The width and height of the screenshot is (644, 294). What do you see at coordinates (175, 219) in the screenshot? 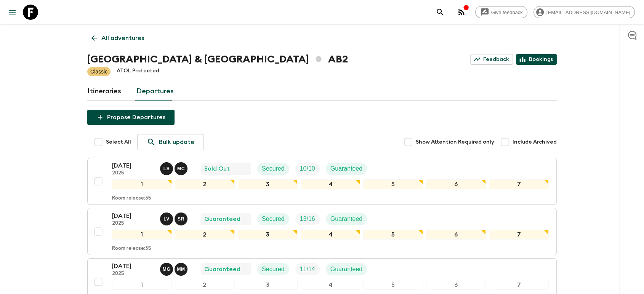
I see `button: LVSR` at bounding box center [175, 219].